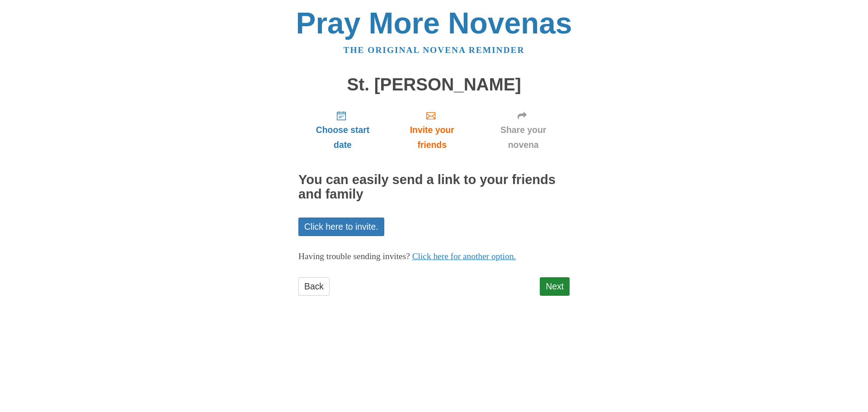  What do you see at coordinates (434, 23) in the screenshot?
I see `a: Pray More Novenas` at bounding box center [434, 23].